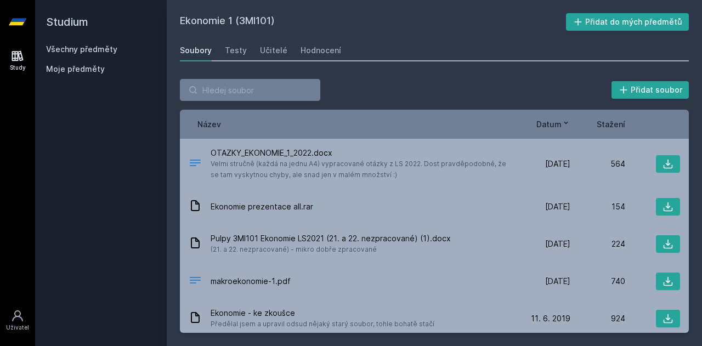 The height and width of the screenshot is (346, 702). Describe the element at coordinates (209, 124) in the screenshot. I see `button: Název` at that location.